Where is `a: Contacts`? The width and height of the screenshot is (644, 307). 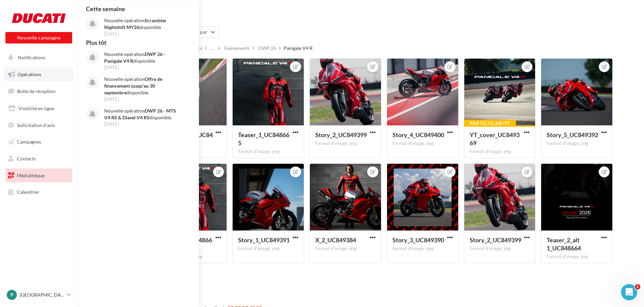
a: Contacts is located at coordinates (39, 159).